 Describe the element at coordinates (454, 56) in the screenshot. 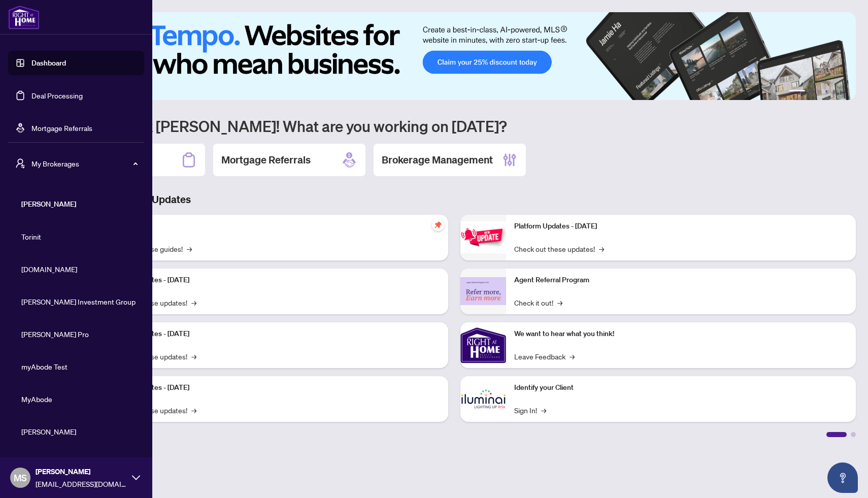

I see `img: Slide 0` at that location.